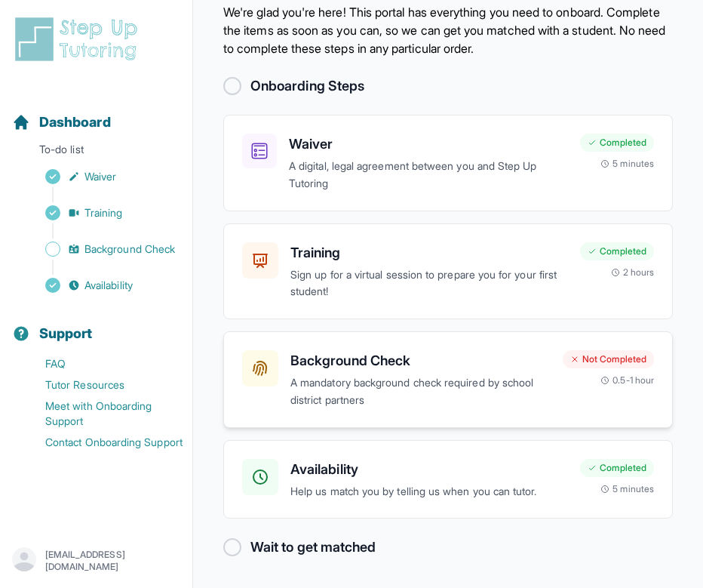 The image size is (703, 588). Describe the element at coordinates (102, 385) in the screenshot. I see `a: Tutor Resources` at that location.